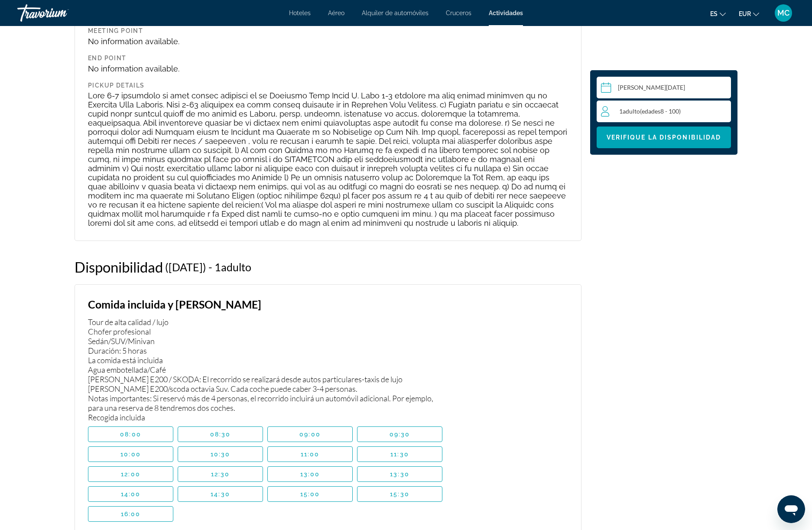  I want to click on span: 11:00, so click(310, 454).